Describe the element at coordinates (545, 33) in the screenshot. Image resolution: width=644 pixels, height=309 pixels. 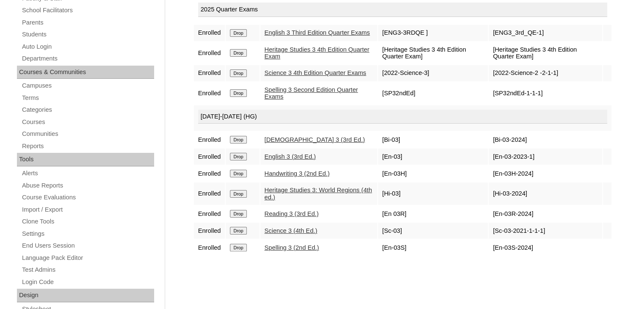
I see `td: [ENG3_3rd_QE-1]` at that location.